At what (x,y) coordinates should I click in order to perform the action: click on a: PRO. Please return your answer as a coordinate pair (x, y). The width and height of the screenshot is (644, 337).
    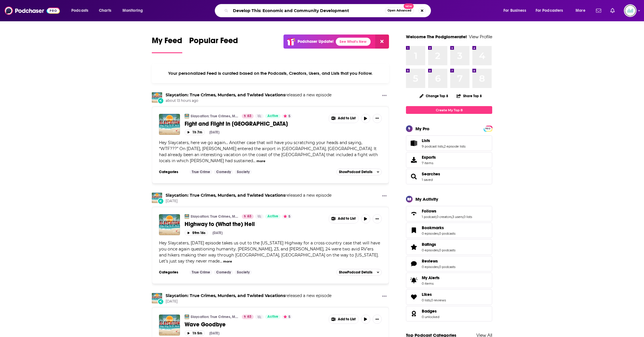
    Looking at the image, I should click on (488, 128).